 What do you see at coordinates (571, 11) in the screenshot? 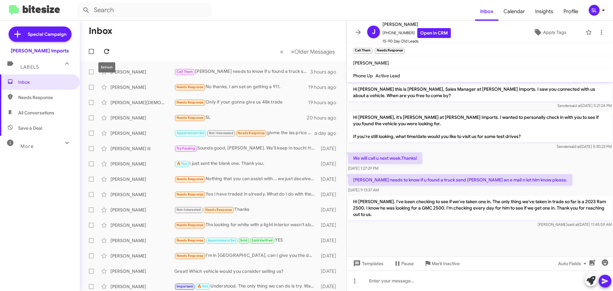
I see `span: Profile` at bounding box center [571, 11].